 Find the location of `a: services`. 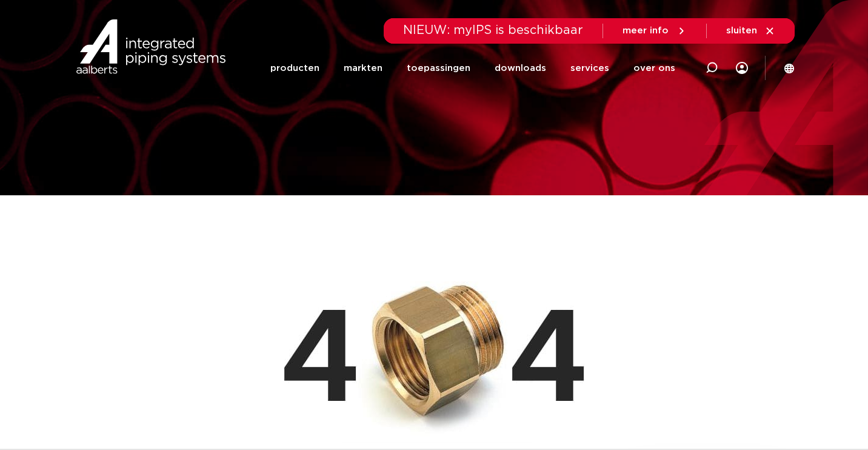

a: services is located at coordinates (590, 68).